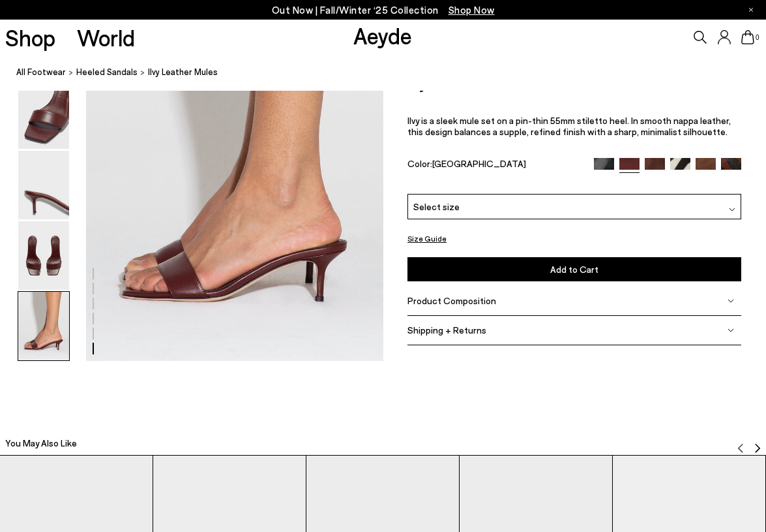  What do you see at coordinates (437, 206) in the screenshot?
I see `span: Select size` at bounding box center [437, 206].